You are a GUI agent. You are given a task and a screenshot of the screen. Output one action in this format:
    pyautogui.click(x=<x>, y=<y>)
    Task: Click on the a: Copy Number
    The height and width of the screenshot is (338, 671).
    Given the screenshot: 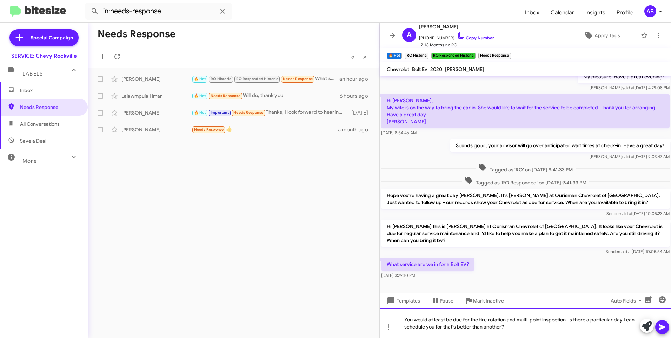 What is the action you would take?
    pyautogui.click(x=476, y=38)
    